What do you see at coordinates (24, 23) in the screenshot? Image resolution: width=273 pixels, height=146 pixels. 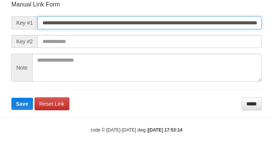 I see `span: Key #1` at bounding box center [24, 23].